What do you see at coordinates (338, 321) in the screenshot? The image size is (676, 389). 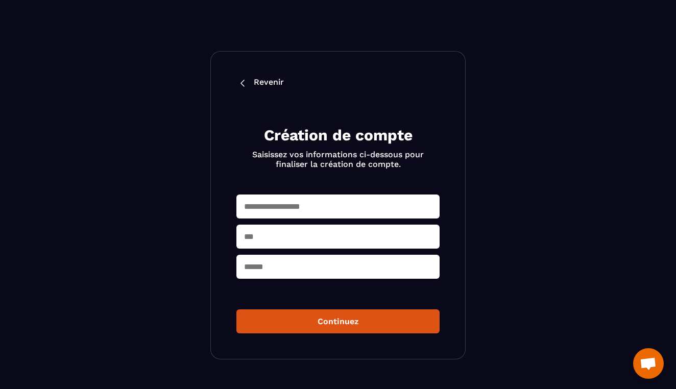 I see `button: Continuez` at bounding box center [338, 321].